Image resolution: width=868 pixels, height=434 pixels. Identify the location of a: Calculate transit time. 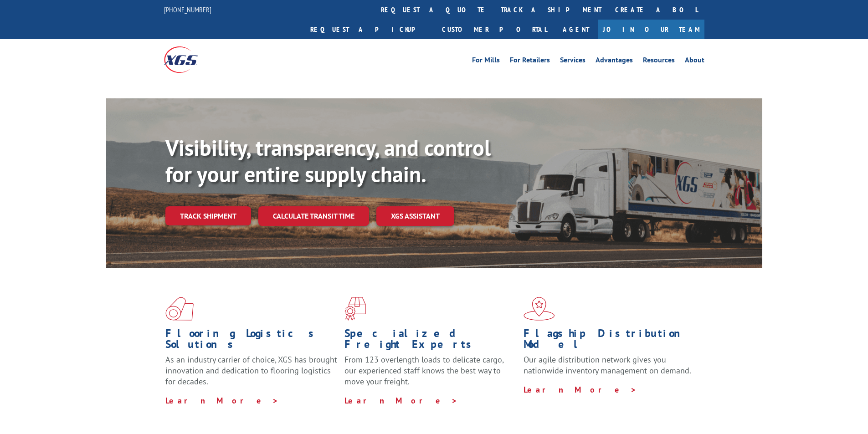
(314, 216).